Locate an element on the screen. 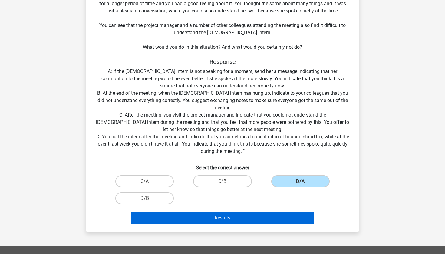 This screenshot has width=445, height=254. label: D/B is located at coordinates (144, 198).